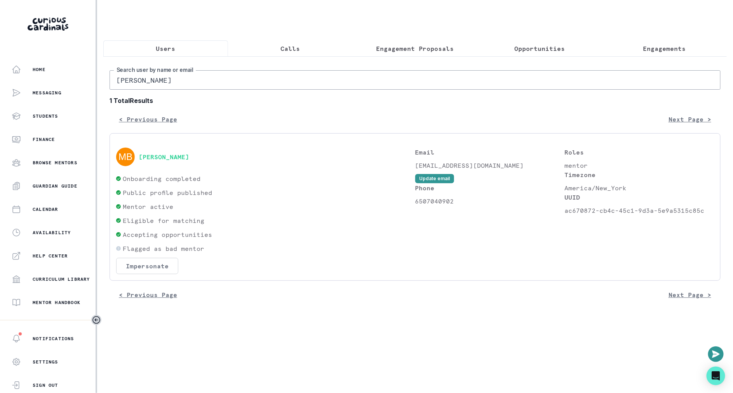  Describe the element at coordinates (56, 302) in the screenshot. I see `p: Mentor Handbook` at that location.